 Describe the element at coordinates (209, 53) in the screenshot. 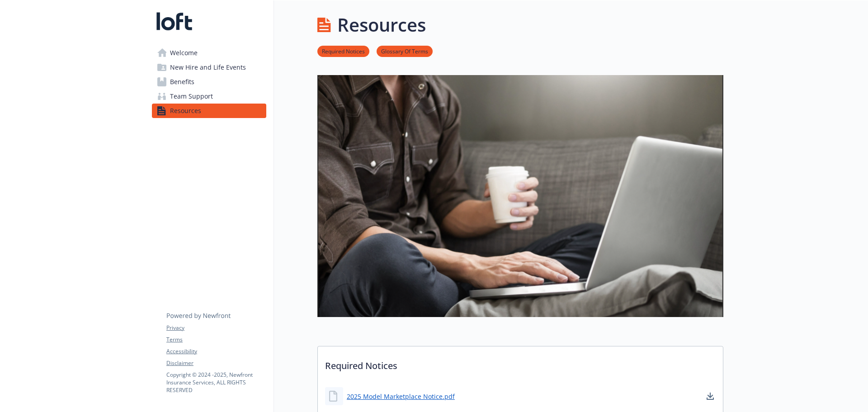

I see `a: Welcome` at that location.